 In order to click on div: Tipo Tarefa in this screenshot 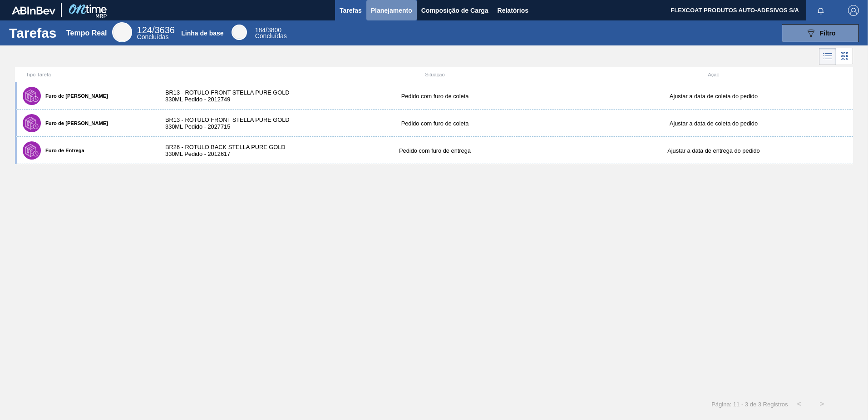, I will do `click(86, 75)`.